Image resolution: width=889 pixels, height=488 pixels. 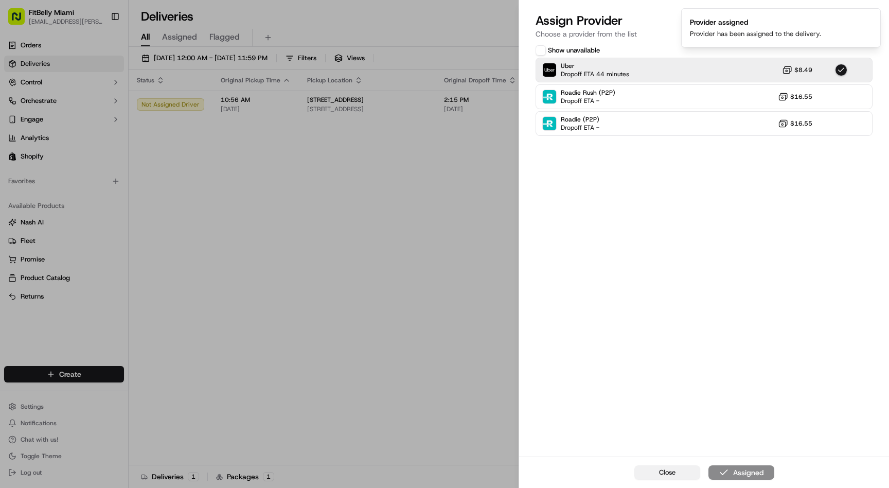 What do you see at coordinates (594, 74) in the screenshot?
I see `span: Dropoff ETA 44 minutes` at bounding box center [594, 74].